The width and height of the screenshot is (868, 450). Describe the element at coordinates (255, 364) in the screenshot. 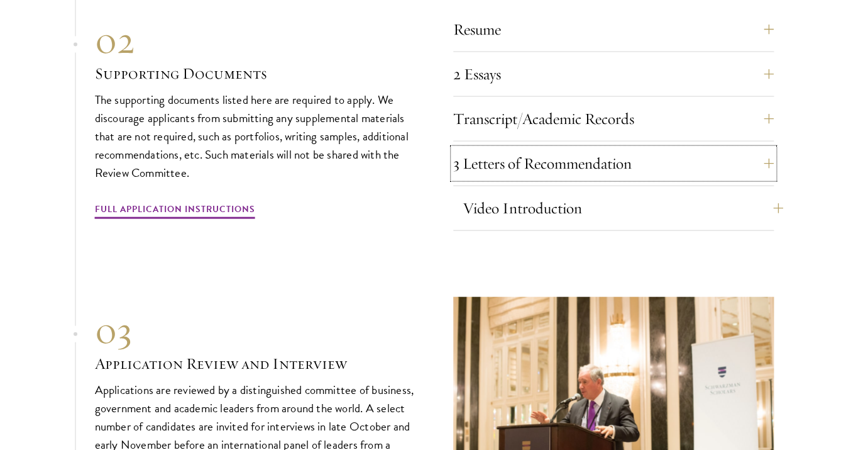

I see `h3: Application Review and Interview` at that location.